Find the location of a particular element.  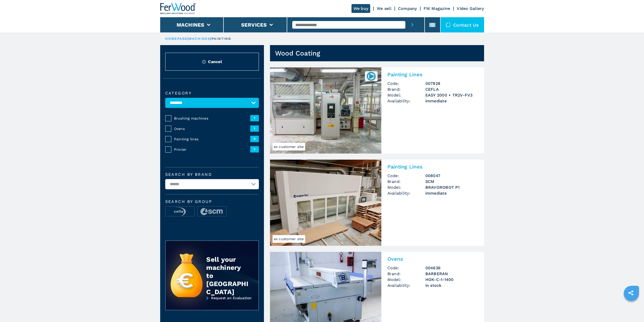

h3: EASY 2000 + TR2V-FV3 is located at coordinates (452, 95).